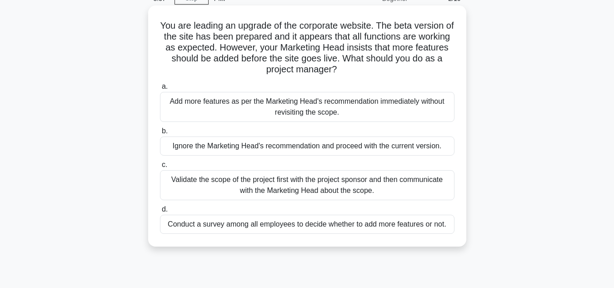  Describe the element at coordinates (164, 130) in the screenshot. I see `span: b.` at that location.